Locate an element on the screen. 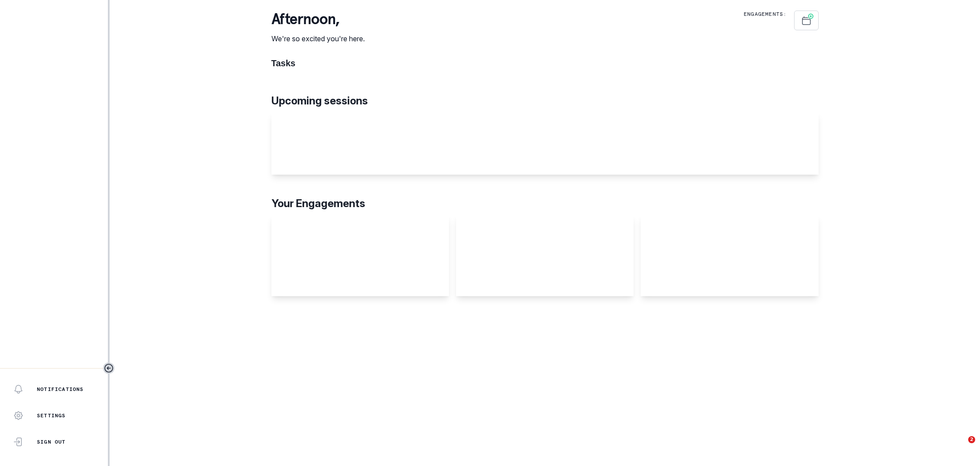  p: We're so excited you're here. is located at coordinates (318, 39).